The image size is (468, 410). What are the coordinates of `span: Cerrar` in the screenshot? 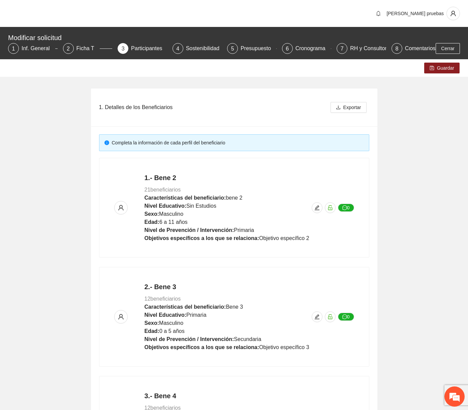 It's located at (448, 49).